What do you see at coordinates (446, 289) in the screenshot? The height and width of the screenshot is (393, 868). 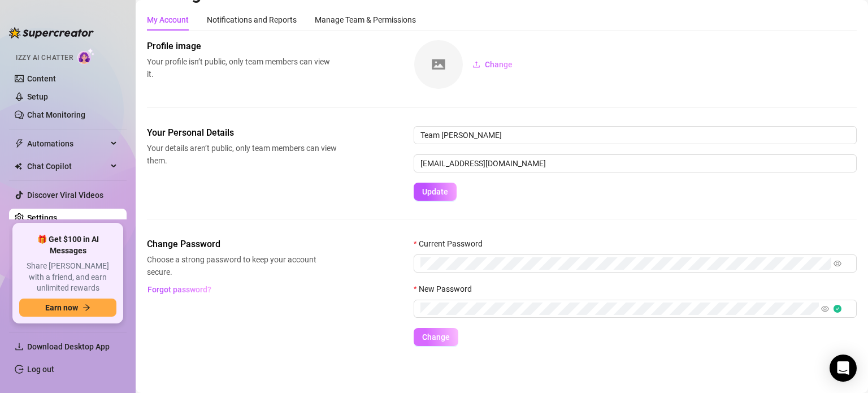 I see `label: New Password` at bounding box center [446, 289].